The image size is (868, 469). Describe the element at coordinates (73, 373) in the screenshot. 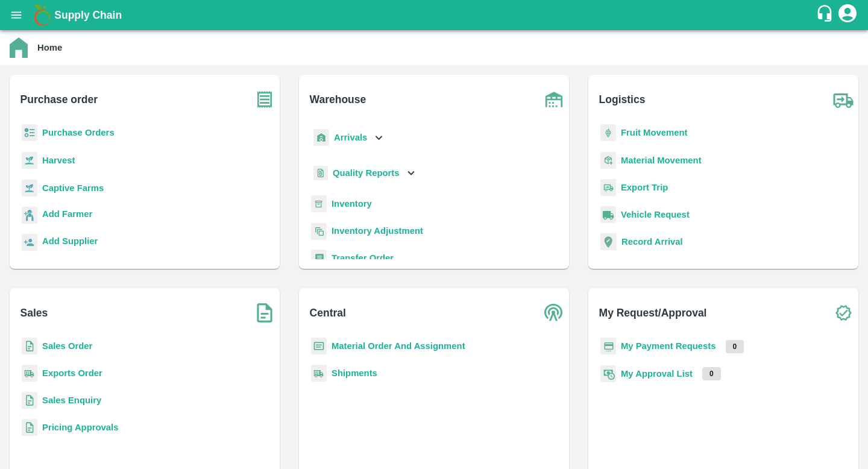

I see `b: Exports Order` at that location.